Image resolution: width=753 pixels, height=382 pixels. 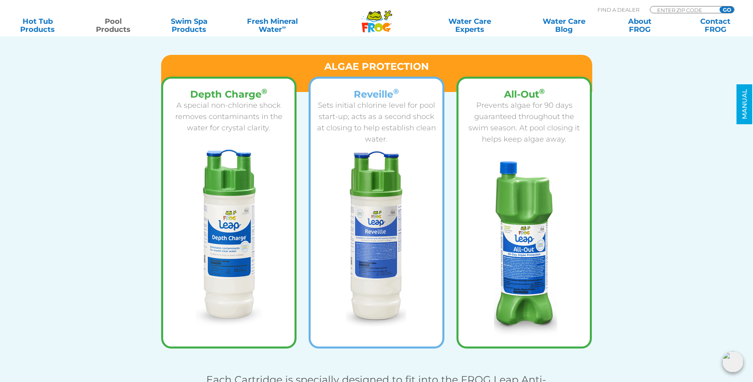 What do you see at coordinates (683, 10) in the screenshot?
I see `input: Zip Code Form` at bounding box center [683, 10].